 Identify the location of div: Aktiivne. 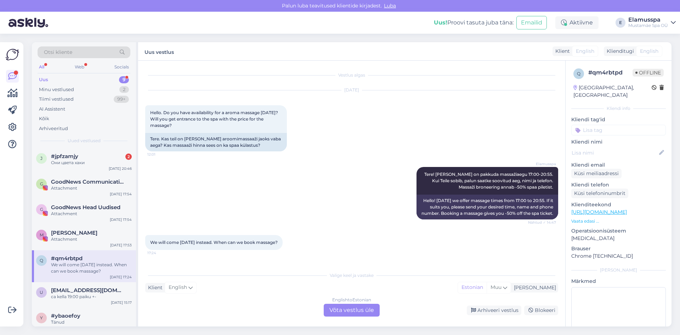
(577, 23).